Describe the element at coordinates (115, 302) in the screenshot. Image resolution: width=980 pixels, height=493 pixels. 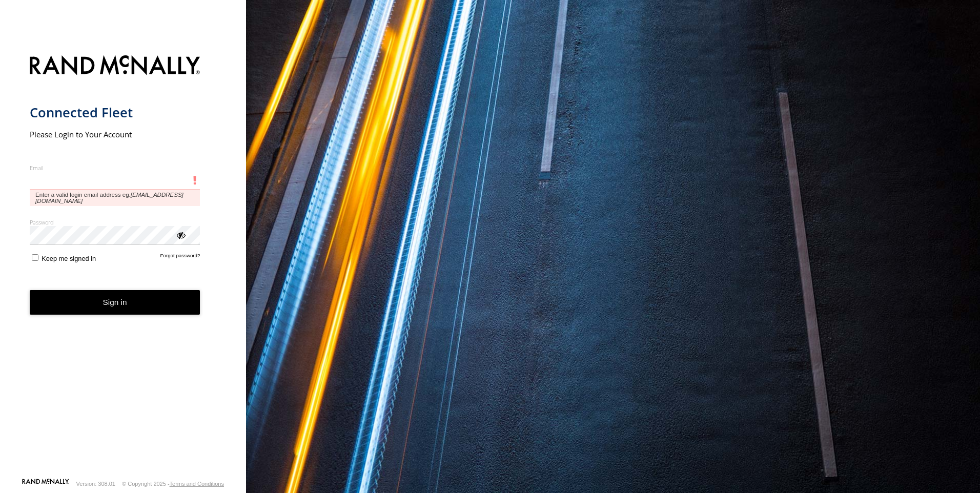
I see `button: Sign in` at that location.